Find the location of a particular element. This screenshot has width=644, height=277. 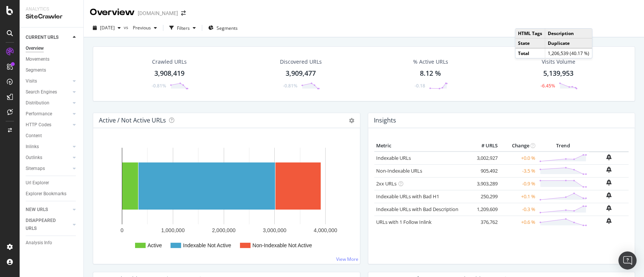

td: +0.1 % is located at coordinates (518, 196).